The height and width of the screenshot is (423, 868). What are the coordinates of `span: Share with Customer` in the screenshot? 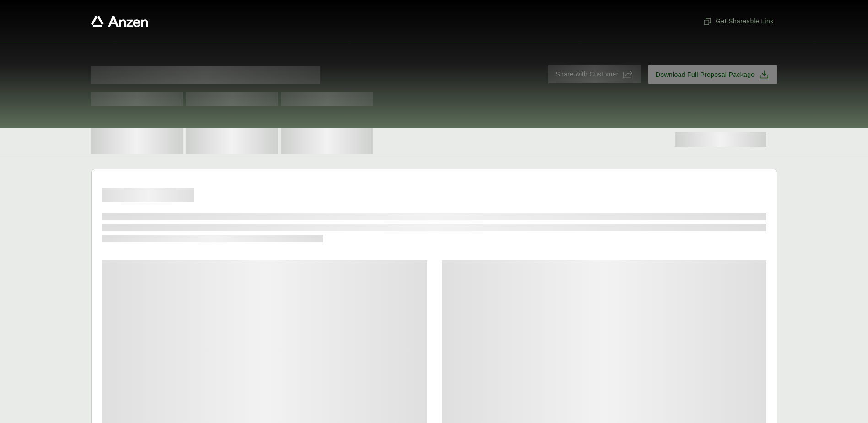 It's located at (587, 74).